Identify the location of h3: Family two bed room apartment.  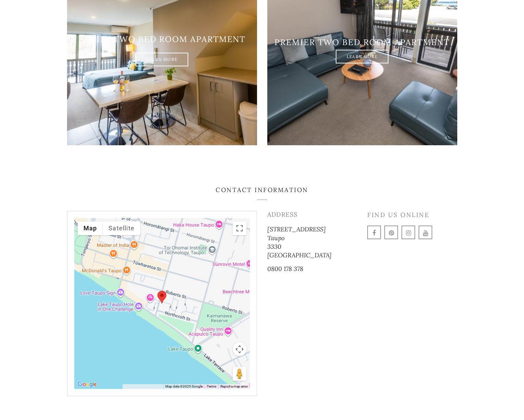
(162, 39).